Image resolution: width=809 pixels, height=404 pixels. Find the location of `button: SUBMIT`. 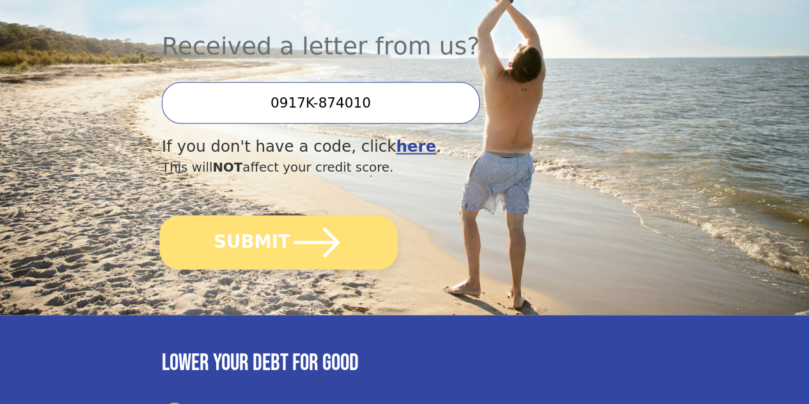

button: SUBMIT is located at coordinates (278, 242).